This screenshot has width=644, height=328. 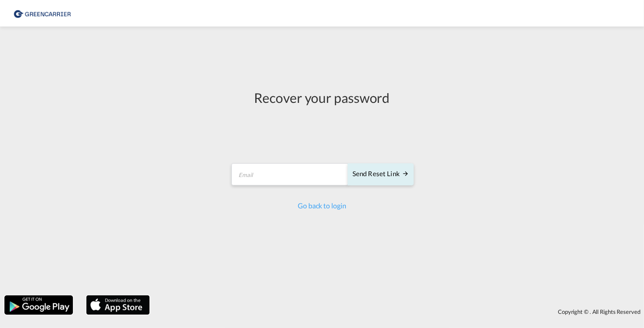 I want to click on button: SEND RESET LINK, so click(x=381, y=175).